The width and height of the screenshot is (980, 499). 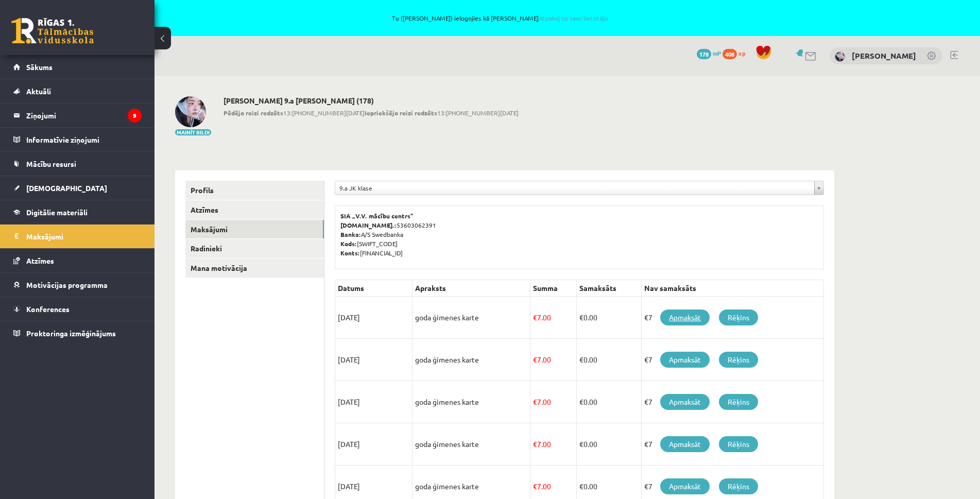 What do you see at coordinates (717, 53) in the screenshot?
I see `span: mP` at bounding box center [717, 53].